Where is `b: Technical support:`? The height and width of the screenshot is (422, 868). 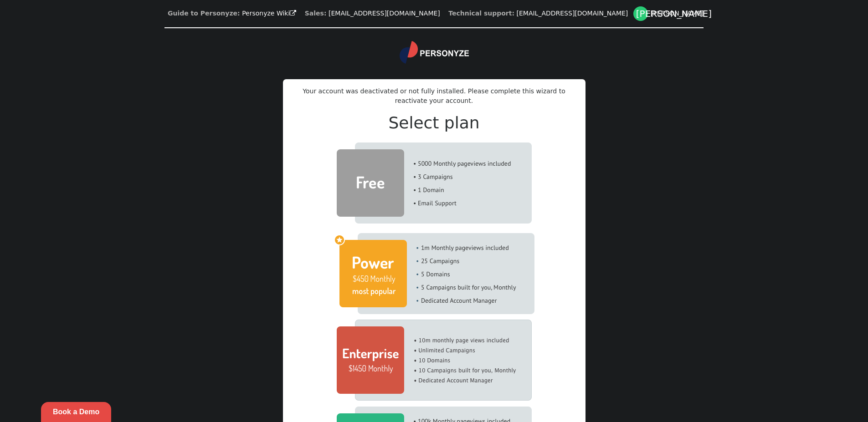 b: Technical support: is located at coordinates (481, 13).